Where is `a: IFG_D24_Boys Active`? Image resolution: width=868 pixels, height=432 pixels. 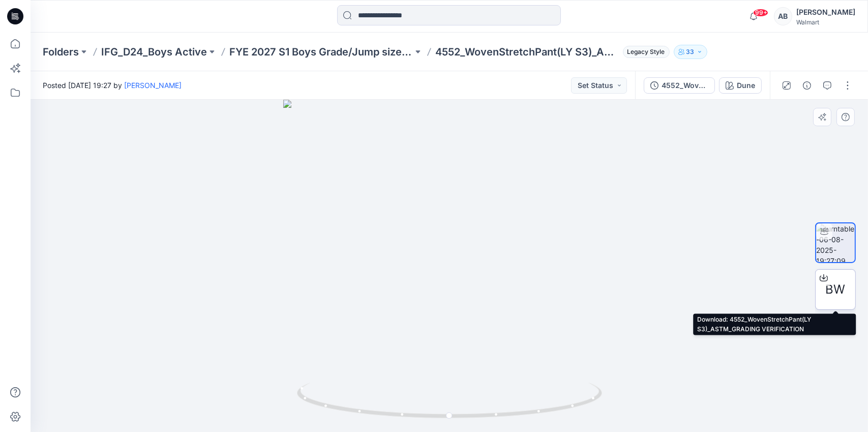
a: IFG_D24_Boys Active is located at coordinates (154, 52).